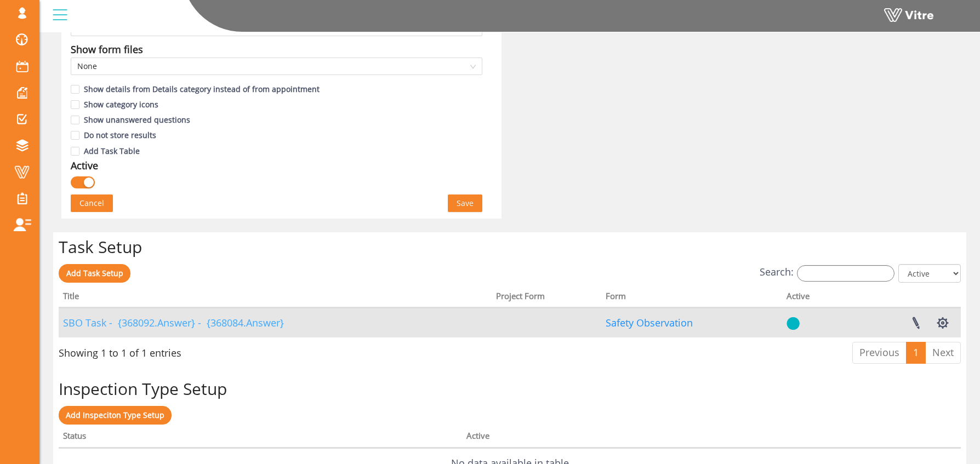 Image resolution: width=980 pixels, height=464 pixels. I want to click on div: Showing 1 to 1 of 1 entries, so click(120, 351).